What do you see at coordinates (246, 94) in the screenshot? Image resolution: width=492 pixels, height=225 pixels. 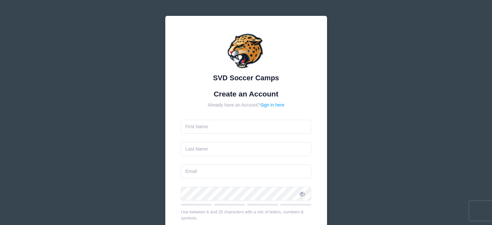 I see `h1: Create an Account` at bounding box center [246, 94].